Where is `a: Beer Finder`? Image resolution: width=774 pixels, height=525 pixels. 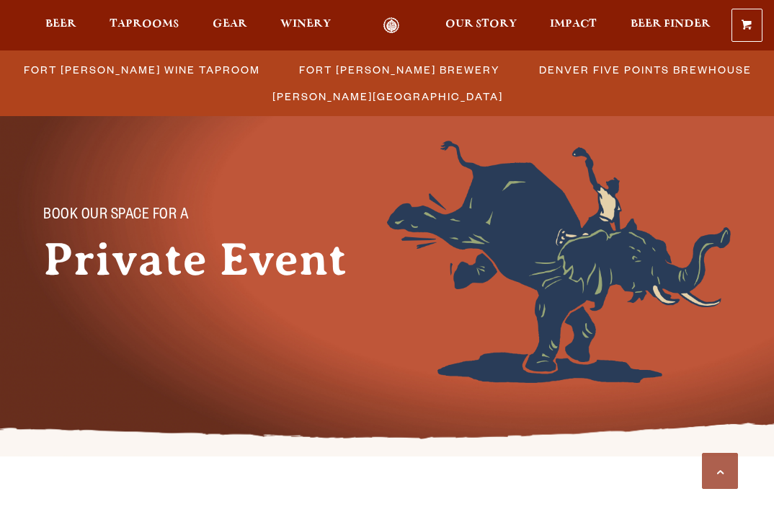
a: Beer Finder is located at coordinates (671, 25).